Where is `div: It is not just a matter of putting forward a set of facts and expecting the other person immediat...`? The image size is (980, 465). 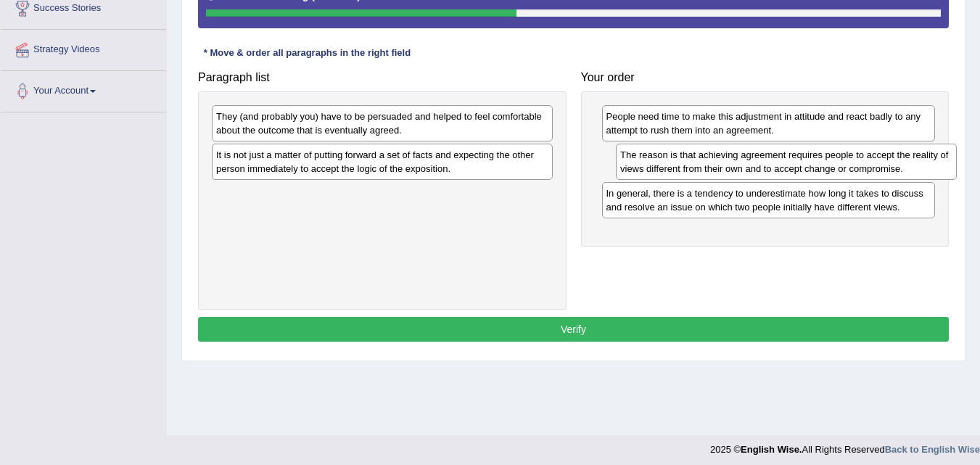 div: It is not just a matter of putting forward a set of facts and expecting the other person immediat... is located at coordinates (382, 162).